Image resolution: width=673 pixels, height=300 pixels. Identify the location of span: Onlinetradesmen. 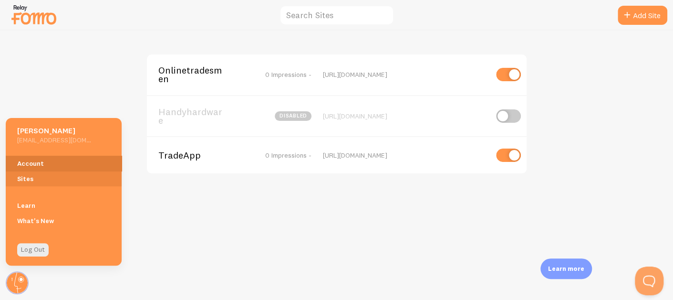
(197, 74).